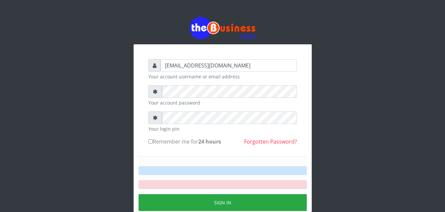 This screenshot has width=445, height=212. Describe the element at coordinates (223, 202) in the screenshot. I see `button: Sign in` at that location.